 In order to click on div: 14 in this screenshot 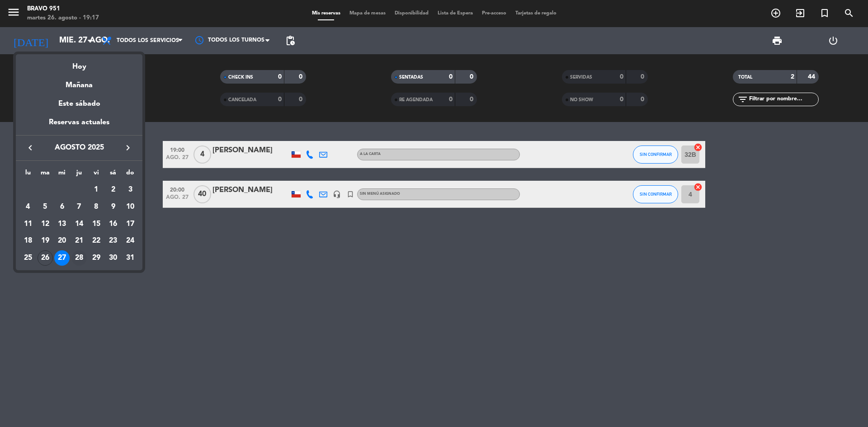, I will do `click(79, 224)`.